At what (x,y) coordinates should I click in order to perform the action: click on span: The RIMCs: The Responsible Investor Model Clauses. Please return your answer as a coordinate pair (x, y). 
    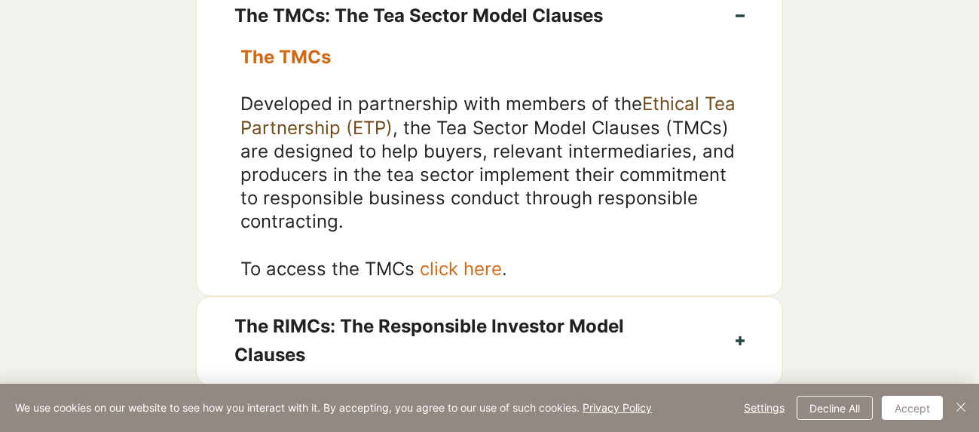
    Looking at the image, I should click on (466, 341).